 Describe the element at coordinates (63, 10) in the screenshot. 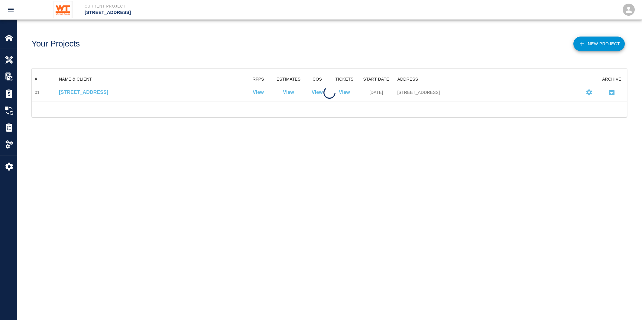

I see `img: Whiting-Turner` at that location.